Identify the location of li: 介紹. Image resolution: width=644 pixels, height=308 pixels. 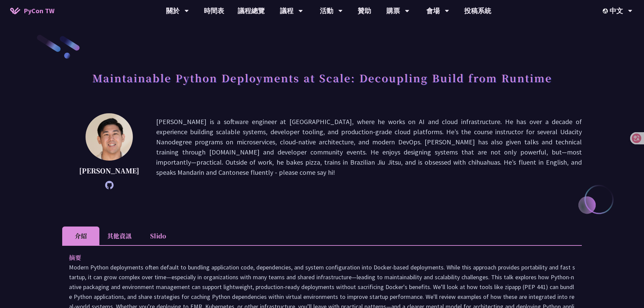
(81, 235).